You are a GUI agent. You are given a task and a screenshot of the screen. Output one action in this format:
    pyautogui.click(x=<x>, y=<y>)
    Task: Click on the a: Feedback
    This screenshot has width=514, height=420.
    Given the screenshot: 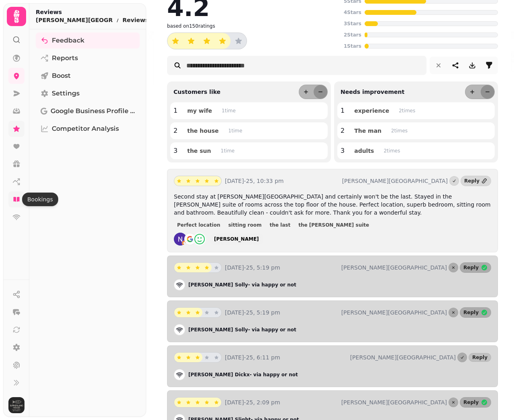 What is the action you would take?
    pyautogui.click(x=87, y=40)
    